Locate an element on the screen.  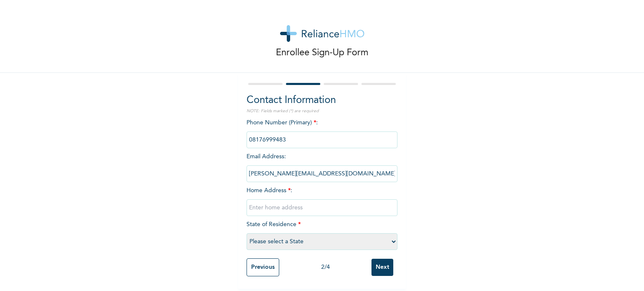
h2: Contact Information is located at coordinates (322, 100).